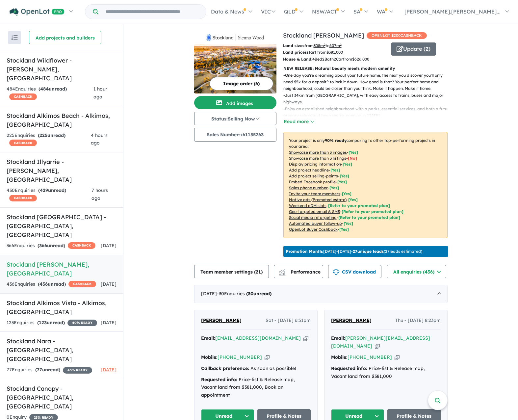 This screenshot has height=420, width=518. Describe the element at coordinates (334, 46) in the screenshot. I see `p: from` at that location.